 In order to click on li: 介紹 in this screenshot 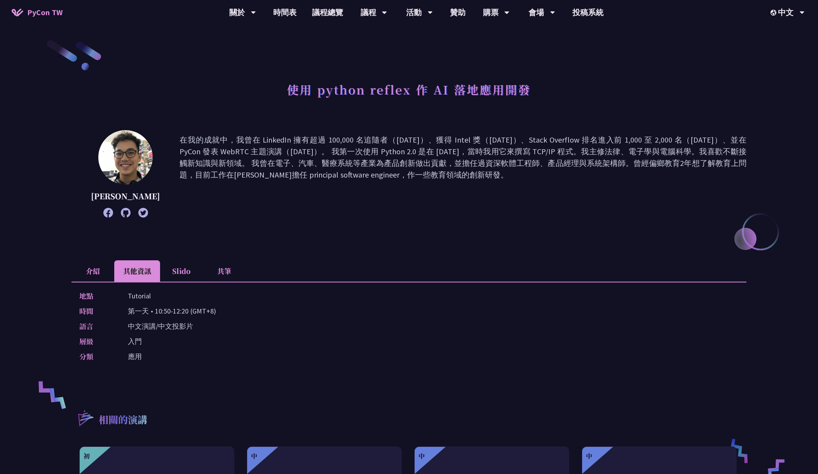, I will do `click(93, 271)`.